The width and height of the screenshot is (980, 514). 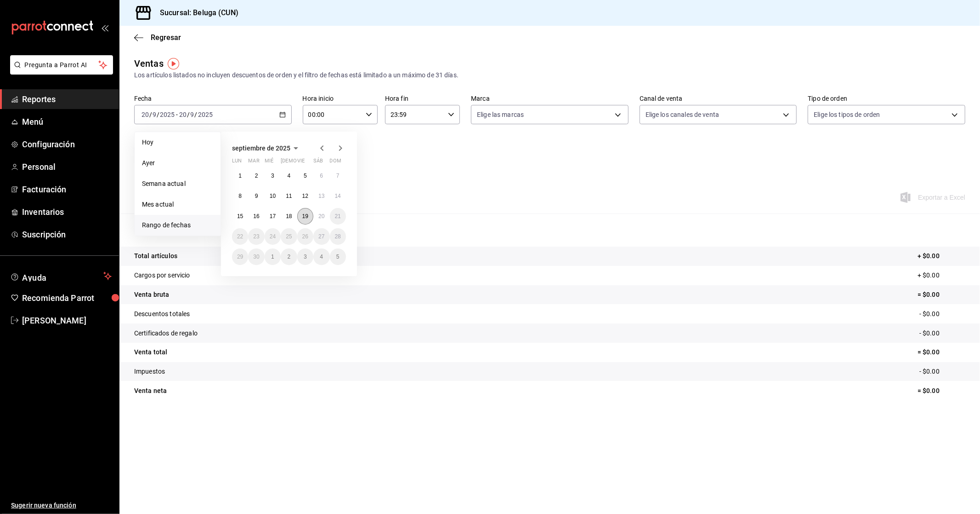 I want to click on p: = $0.00, so click(x=942, y=352).